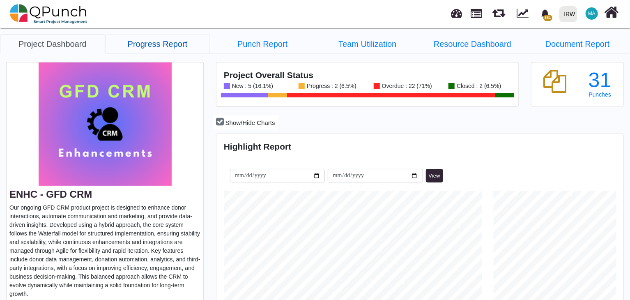 This screenshot has width=630, height=300. What do you see at coordinates (330, 86) in the screenshot?
I see `div: Progress : 2 (6.5%)` at bounding box center [330, 86].